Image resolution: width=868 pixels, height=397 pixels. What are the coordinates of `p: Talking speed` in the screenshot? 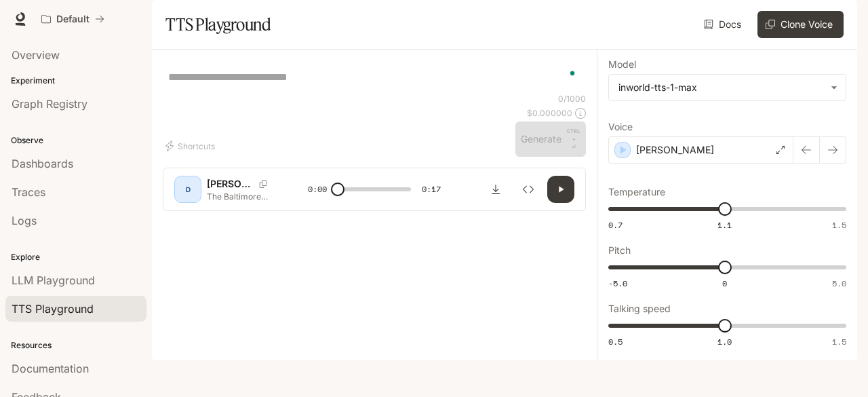 It's located at (640, 308).